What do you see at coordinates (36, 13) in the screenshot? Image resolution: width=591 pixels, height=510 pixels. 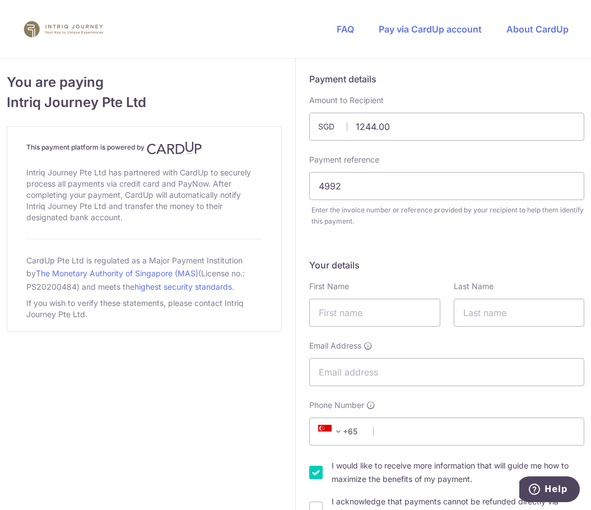 I see `span: Help` at bounding box center [36, 13].